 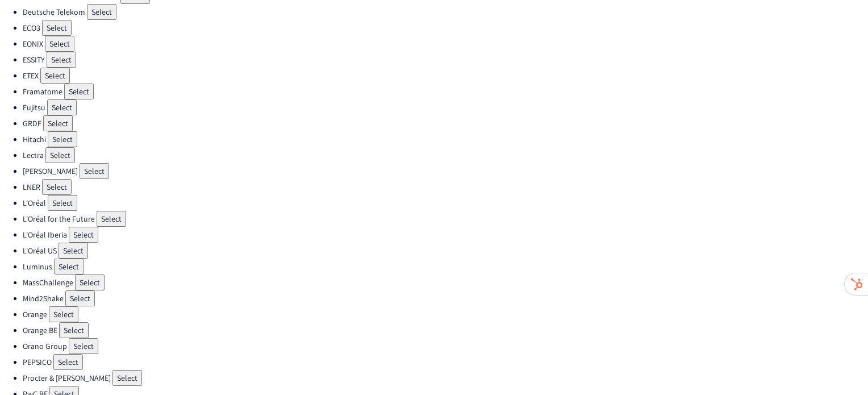 What do you see at coordinates (445, 203) in the screenshot?
I see `li: L'Oréal` at bounding box center [445, 203].